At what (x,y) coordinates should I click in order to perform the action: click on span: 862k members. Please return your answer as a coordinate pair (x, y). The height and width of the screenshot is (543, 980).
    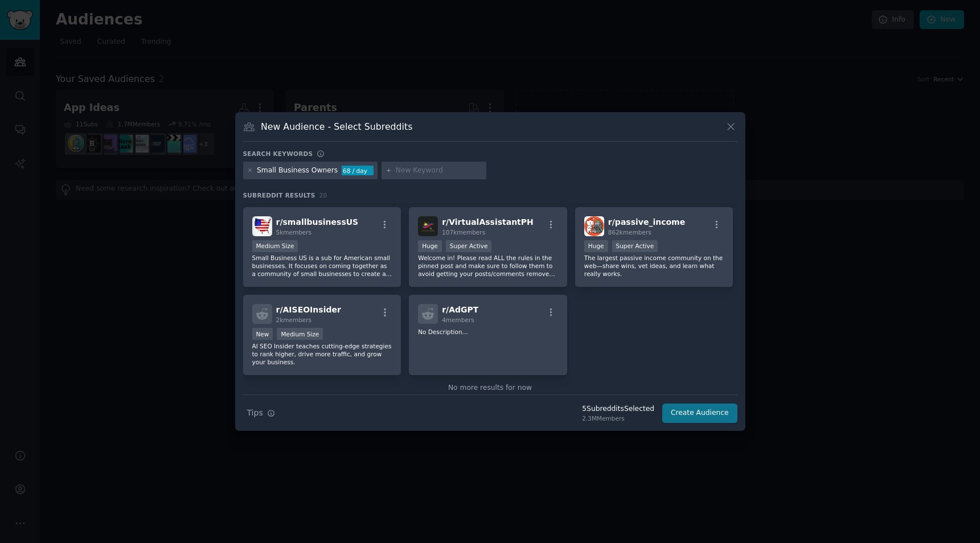
    Looking at the image, I should click on (630, 232).